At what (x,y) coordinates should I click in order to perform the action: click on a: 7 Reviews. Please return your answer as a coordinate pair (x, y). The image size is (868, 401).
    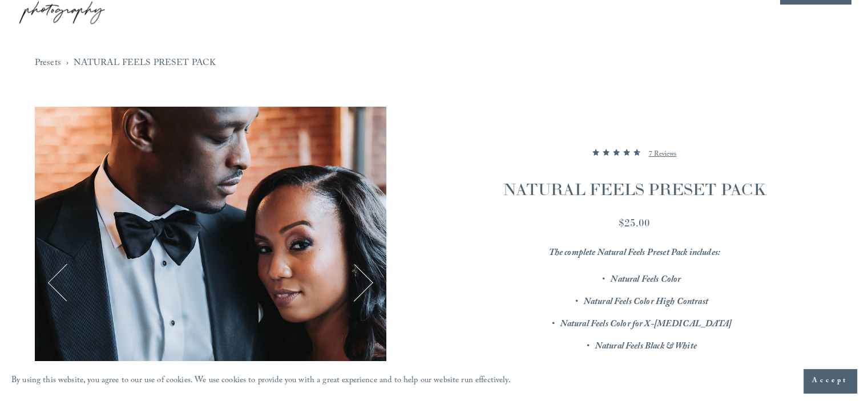
    Looking at the image, I should click on (663, 155).